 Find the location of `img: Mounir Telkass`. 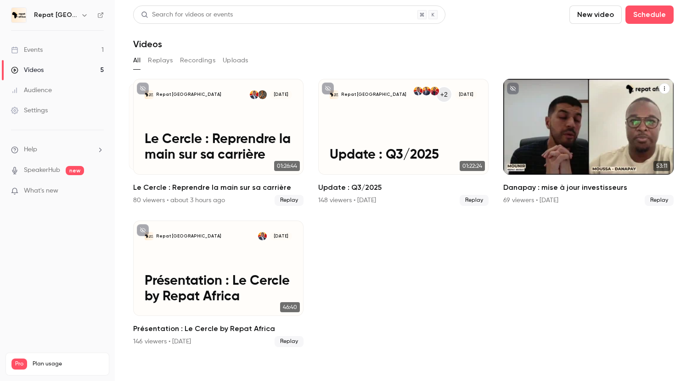

img: Mounir Telkass is located at coordinates (426, 91).